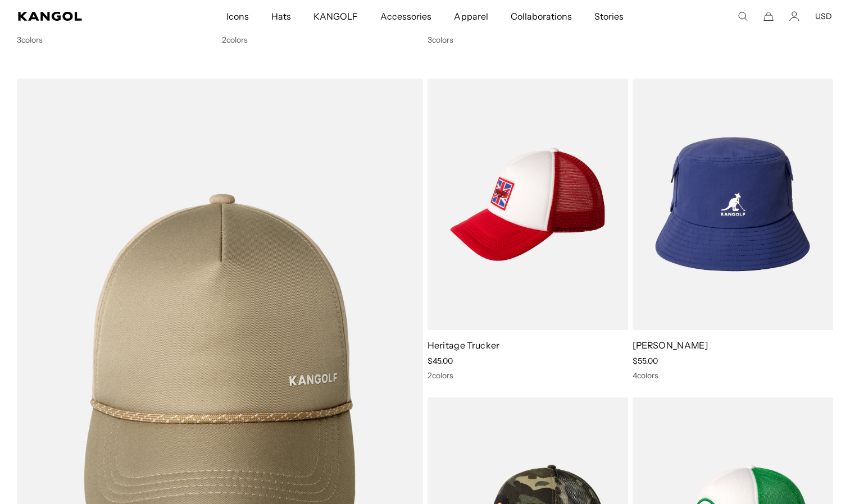 Image resolution: width=850 pixels, height=504 pixels. I want to click on span: $45.00, so click(440, 361).